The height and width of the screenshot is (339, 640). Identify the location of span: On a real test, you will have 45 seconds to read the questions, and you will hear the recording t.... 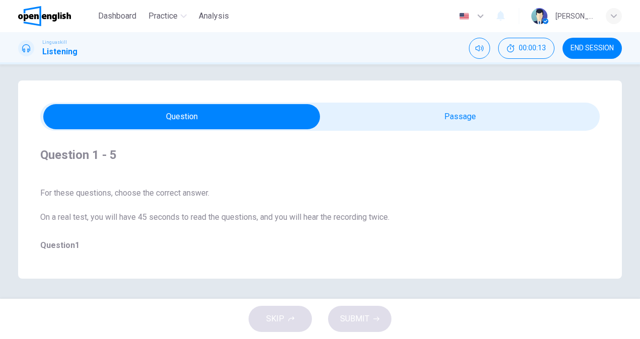
(320, 217).